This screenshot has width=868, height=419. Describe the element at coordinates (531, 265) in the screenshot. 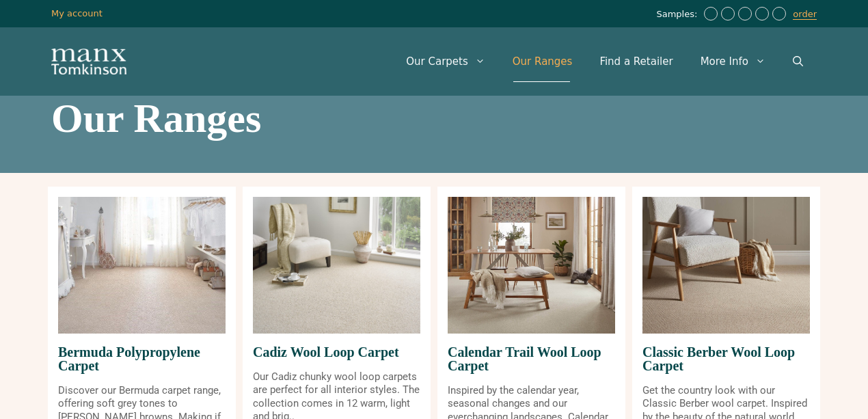

I see `img: Calendar Trail Wool Loop Carpet` at that location.